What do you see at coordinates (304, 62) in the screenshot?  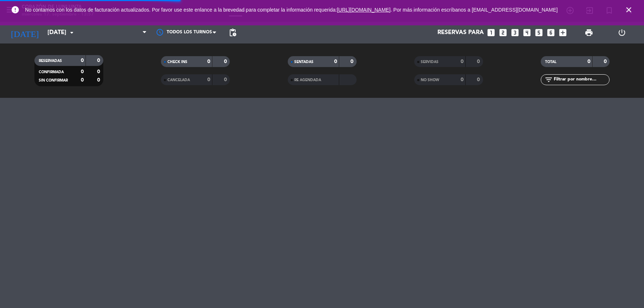 I see `span: SENTADAS` at bounding box center [304, 62].